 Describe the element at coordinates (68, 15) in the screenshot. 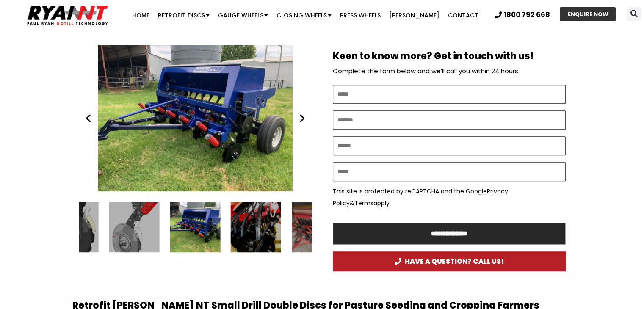

I see `img: Ryan NT logo` at that location.